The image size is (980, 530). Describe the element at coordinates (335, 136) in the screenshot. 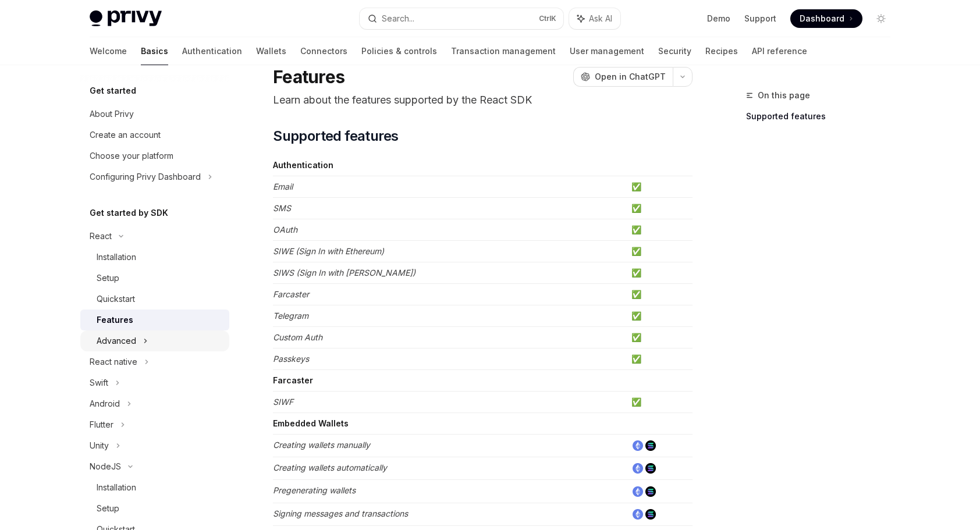

I see `span: Supported features` at that location.